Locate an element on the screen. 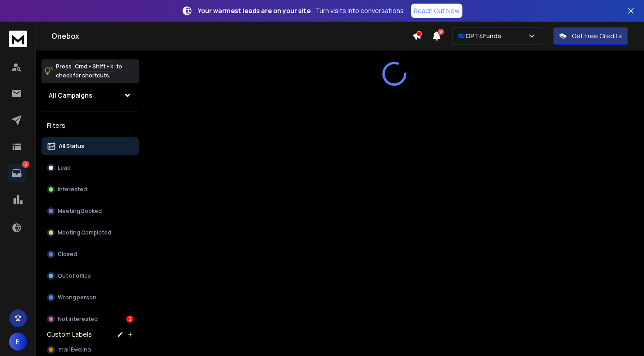  button: Get Free Credits is located at coordinates (590, 36).